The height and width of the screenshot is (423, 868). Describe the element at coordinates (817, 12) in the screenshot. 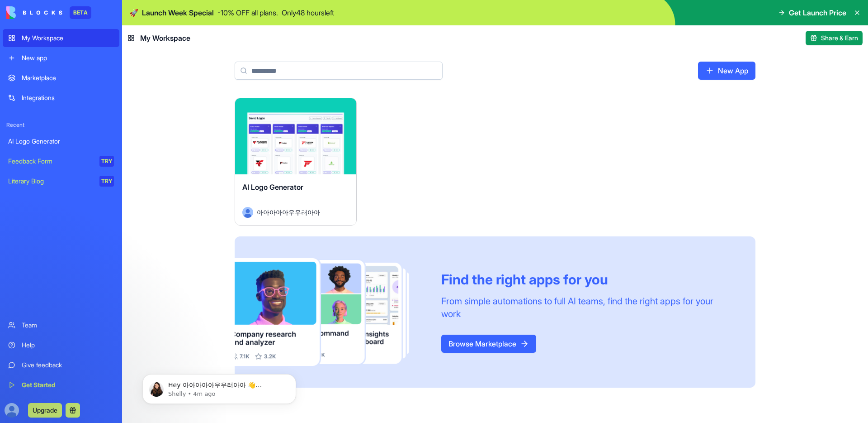

I see `span: Get Launch Price` at that location.